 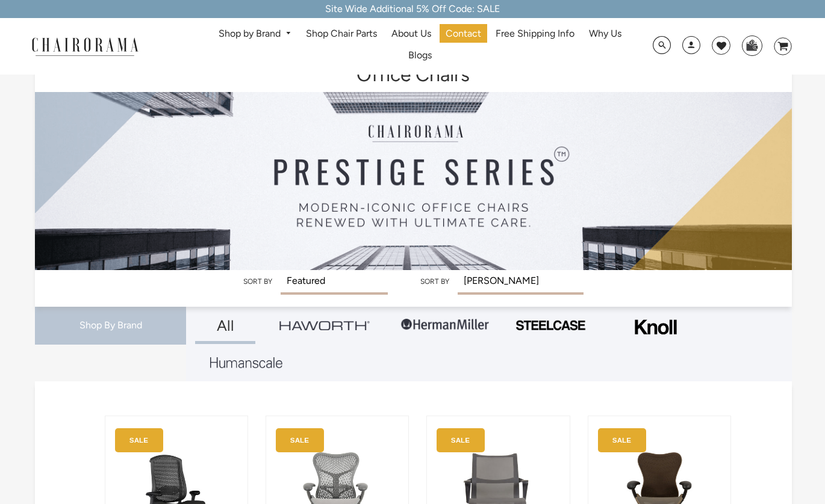 I want to click on img: Layer_1_1.png, so click(x=246, y=362).